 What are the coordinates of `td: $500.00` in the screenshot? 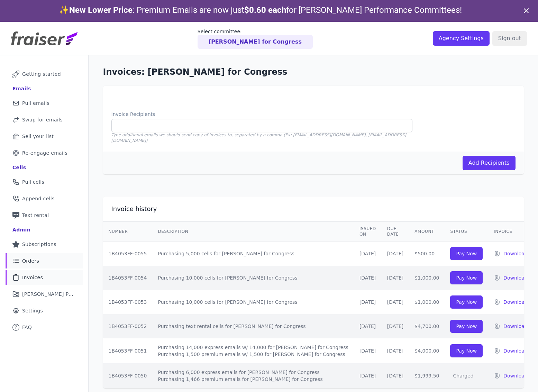 It's located at (426, 254).